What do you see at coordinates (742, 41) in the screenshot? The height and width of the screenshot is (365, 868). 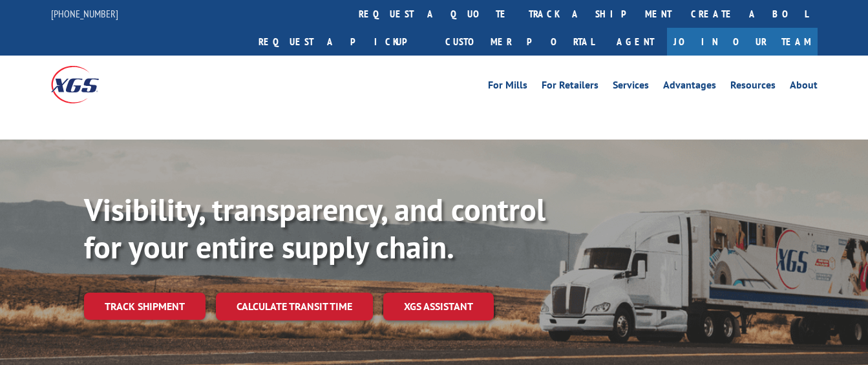 I see `a: Join Our Team` at bounding box center [742, 41].